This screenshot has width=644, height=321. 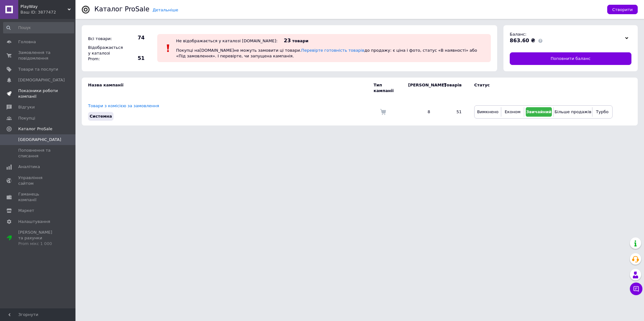 I want to click on span: 51, so click(x=134, y=58).